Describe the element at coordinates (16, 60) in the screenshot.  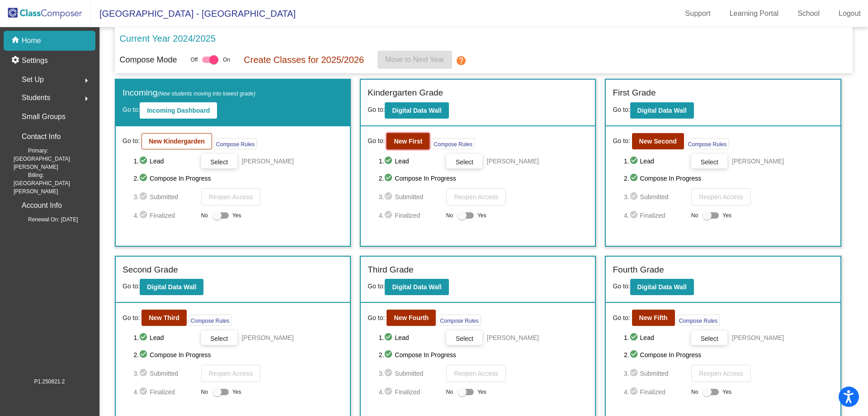
I see `mat-icon: settings` at that location.